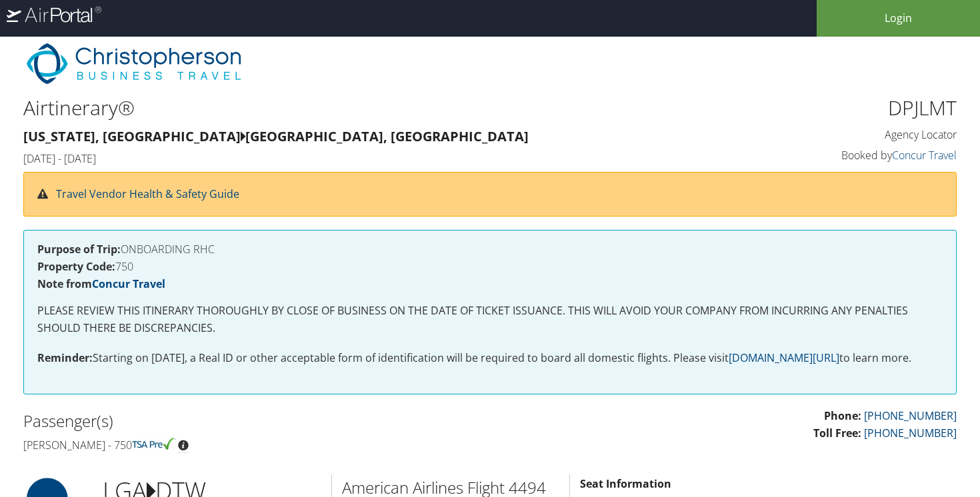 The height and width of the screenshot is (497, 980). Describe the element at coordinates (843, 415) in the screenshot. I see `strong: Phone:` at that location.